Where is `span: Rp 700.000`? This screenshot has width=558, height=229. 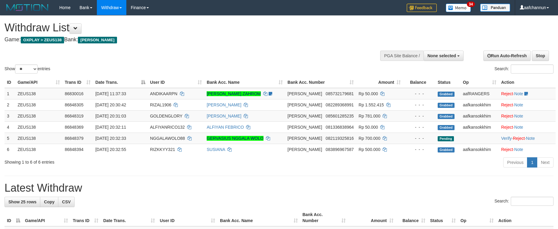
span: Rp 700.000 is located at coordinates (369, 138).